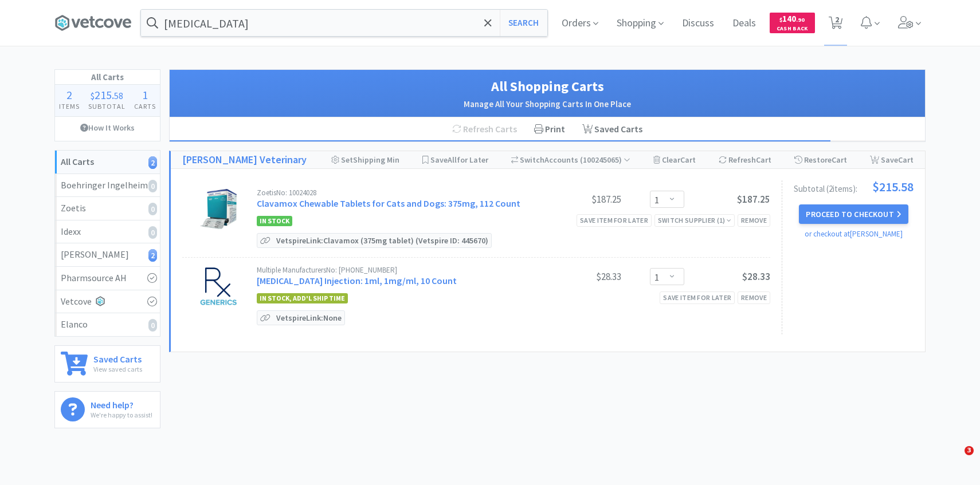  I want to click on span: Save for Later, so click(459, 160).